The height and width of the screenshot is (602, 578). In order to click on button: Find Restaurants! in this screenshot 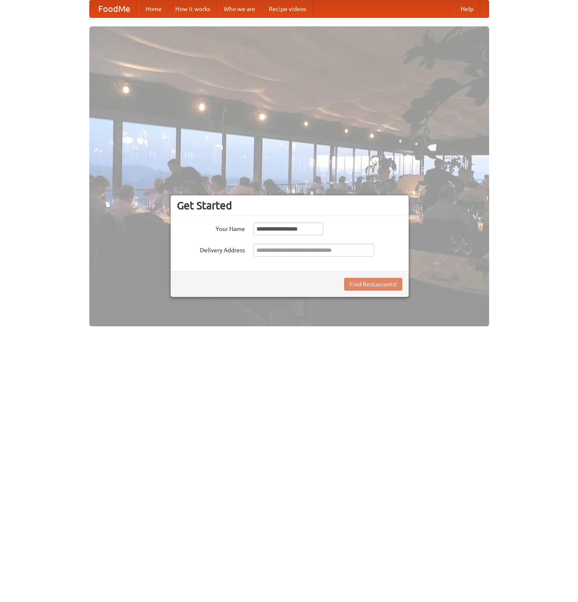, I will do `click(373, 284)`.